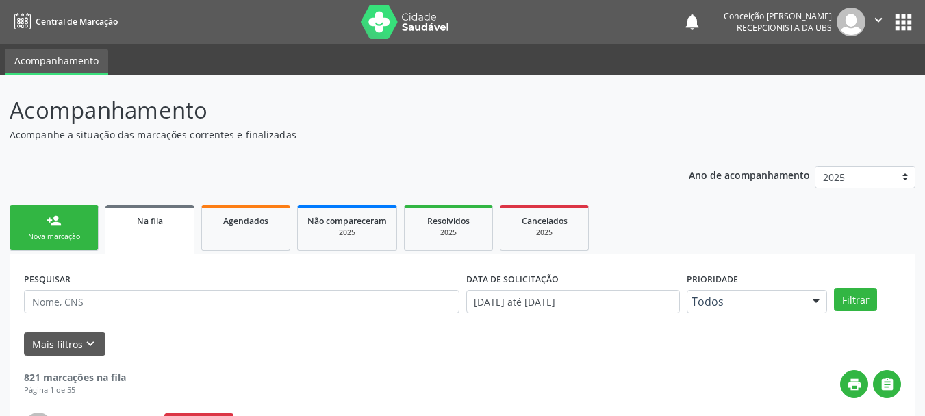  What do you see at coordinates (692, 22) in the screenshot?
I see `button: notifications` at bounding box center [692, 22].